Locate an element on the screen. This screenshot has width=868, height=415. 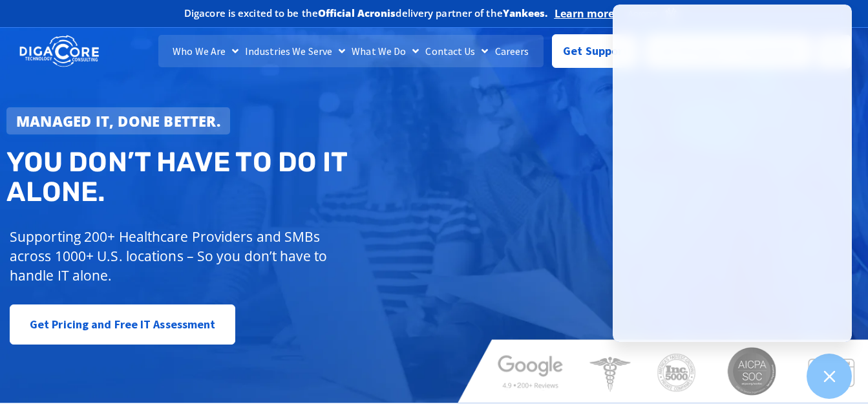
a: Managed IT, done better. is located at coordinates (118, 121).